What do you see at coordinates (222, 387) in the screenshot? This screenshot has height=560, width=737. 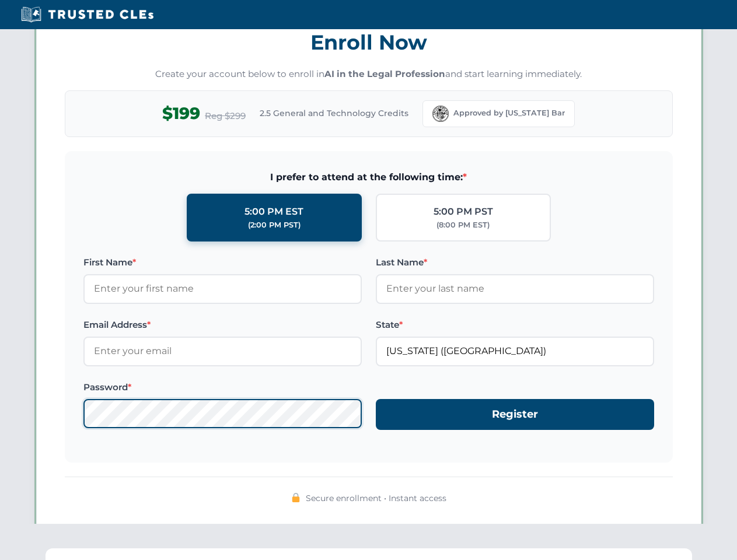 I see `label: Password` at bounding box center [222, 387].